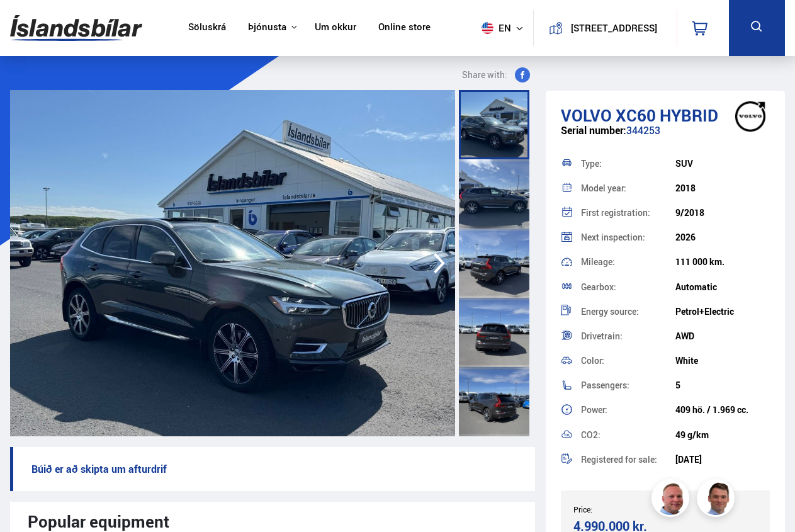 The height and width of the screenshot is (532, 795). I want to click on div: SUV, so click(723, 163).